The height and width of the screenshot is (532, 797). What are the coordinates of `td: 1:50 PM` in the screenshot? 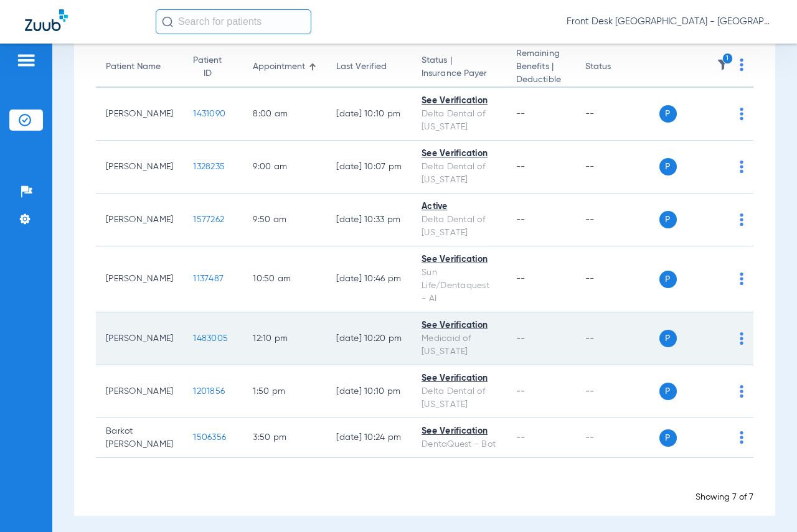 It's located at (285, 392).